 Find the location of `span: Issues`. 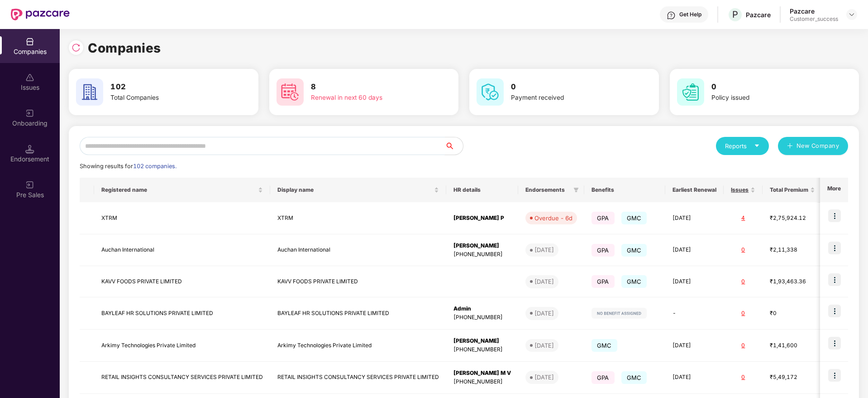

span: Issues is located at coordinates (740, 190).